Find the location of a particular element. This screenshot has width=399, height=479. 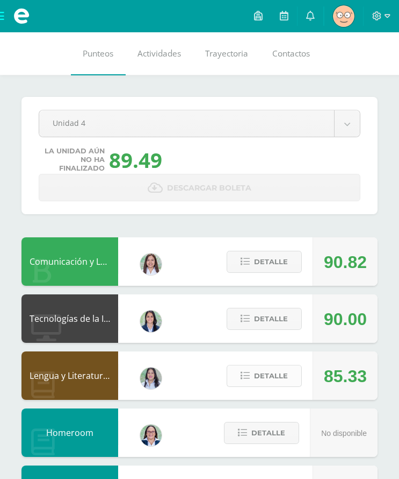

img: 6366ed5ed987100471695a0532754633.png is located at coordinates (344, 16).